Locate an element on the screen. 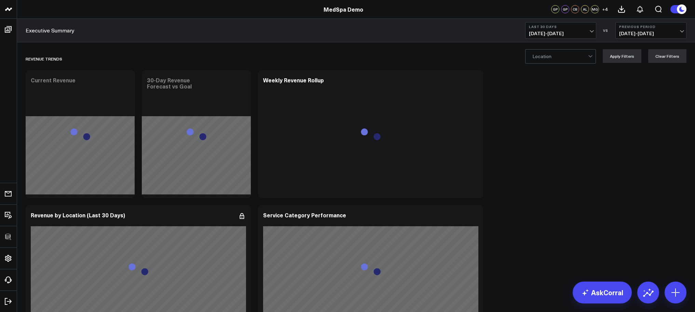 The height and width of the screenshot is (312, 695). div: MG is located at coordinates (595, 9).